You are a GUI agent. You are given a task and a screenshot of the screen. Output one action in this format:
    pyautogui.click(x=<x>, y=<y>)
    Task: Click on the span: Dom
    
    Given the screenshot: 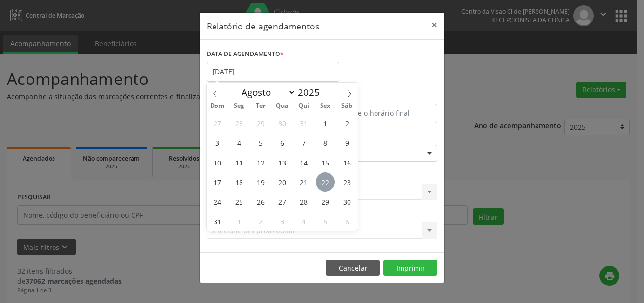 What is the action you would take?
    pyautogui.click(x=218, y=106)
    